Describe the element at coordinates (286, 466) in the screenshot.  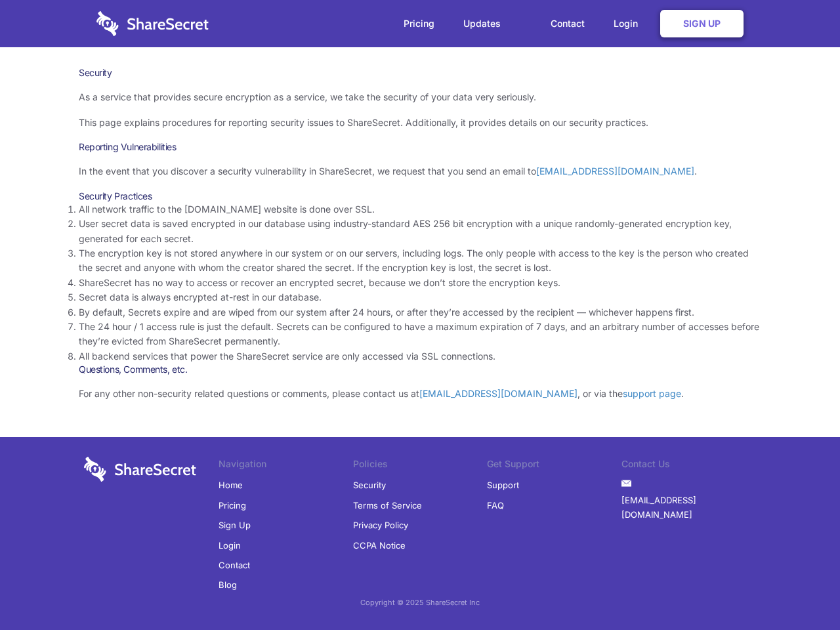
I see `li: Navigation` at that location.